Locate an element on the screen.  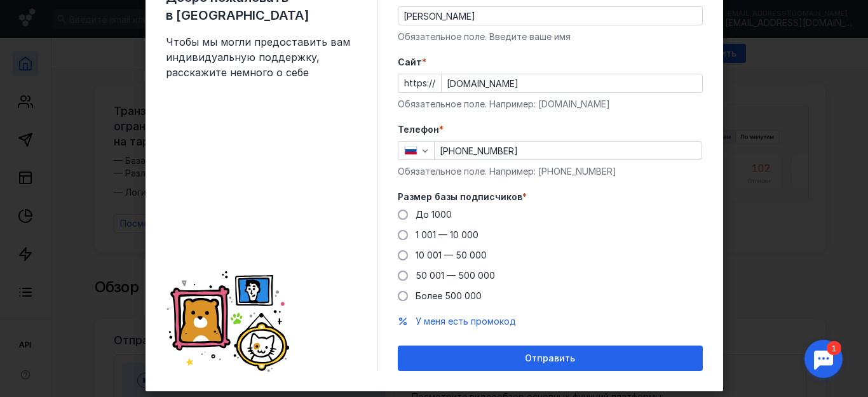
span: 10 001 — 50 000 is located at coordinates (451, 254).